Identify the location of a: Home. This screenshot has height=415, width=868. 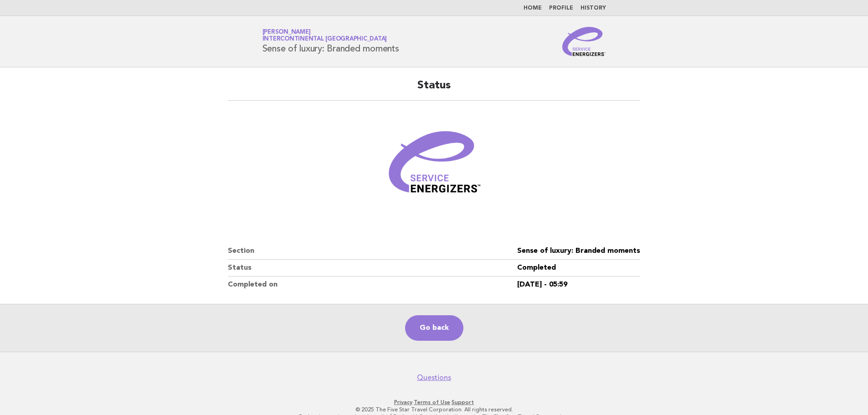
(533, 8).